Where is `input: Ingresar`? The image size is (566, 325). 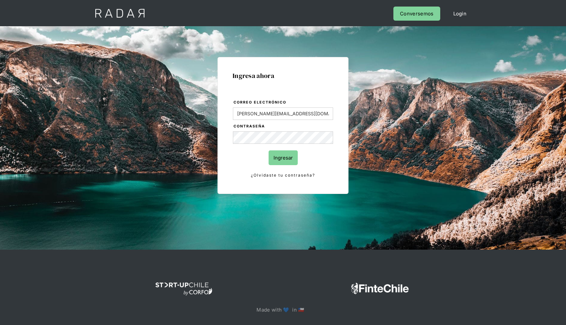 input: Ingresar is located at coordinates (283, 158).